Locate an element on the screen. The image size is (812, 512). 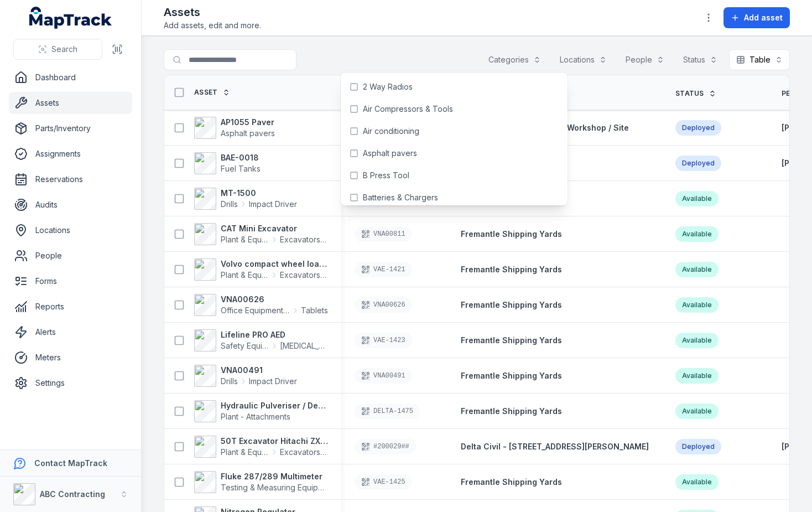
strong: 50T Excavator Hitachi ZX350 is located at coordinates (274, 441).